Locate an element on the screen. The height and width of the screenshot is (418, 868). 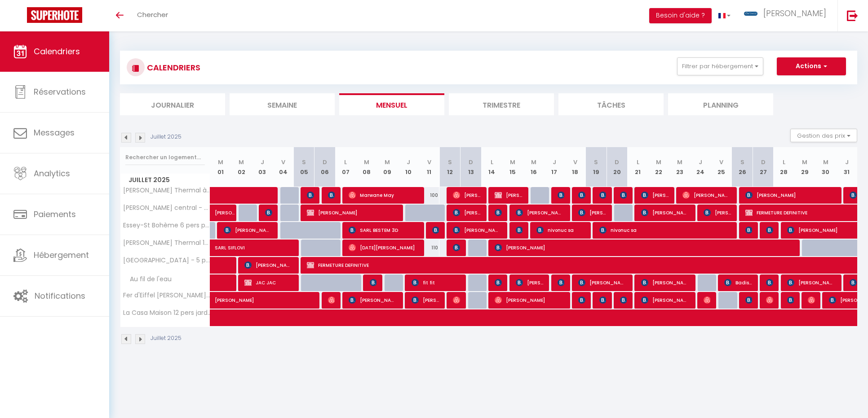
th: 17 is located at coordinates (554, 167).